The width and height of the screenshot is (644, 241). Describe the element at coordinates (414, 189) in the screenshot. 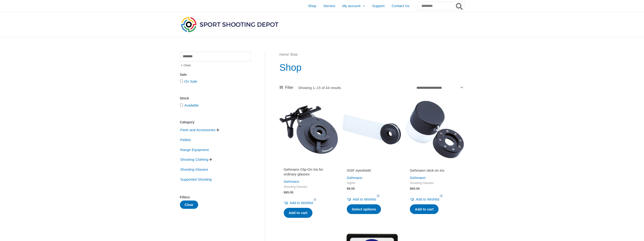

I see `bdi: 65.00` at that location.